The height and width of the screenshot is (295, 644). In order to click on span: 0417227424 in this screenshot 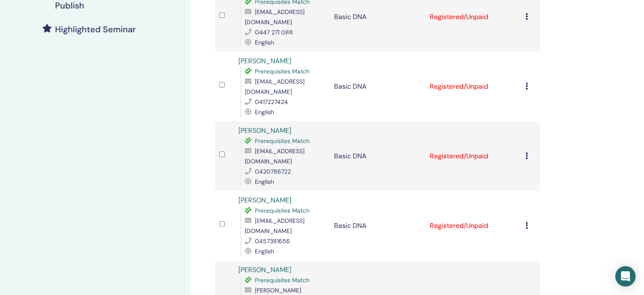, I will do `click(271, 102)`.